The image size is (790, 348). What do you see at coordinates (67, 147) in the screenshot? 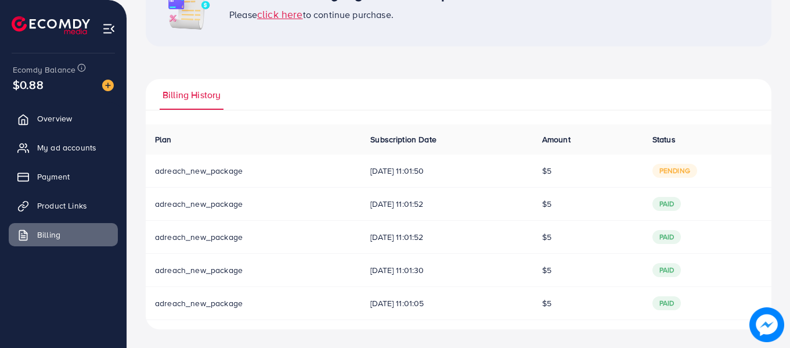
I see `span: My ad accounts` at bounding box center [67, 147].